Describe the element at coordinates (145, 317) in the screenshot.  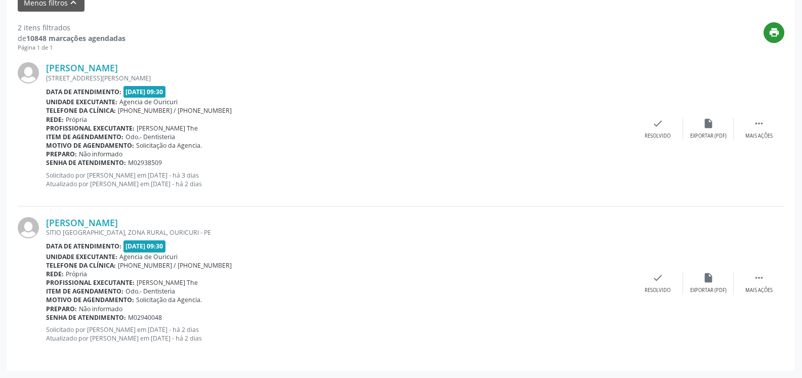
I see `span: M02940048` at that location.